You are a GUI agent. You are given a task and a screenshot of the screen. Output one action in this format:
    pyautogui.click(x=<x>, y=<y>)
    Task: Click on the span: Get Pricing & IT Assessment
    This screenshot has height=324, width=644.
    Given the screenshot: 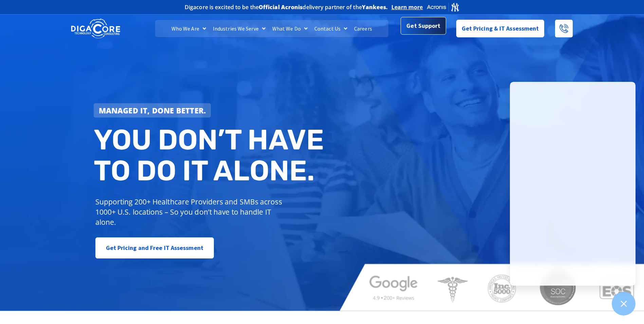 What is the action you would take?
    pyautogui.click(x=500, y=29)
    